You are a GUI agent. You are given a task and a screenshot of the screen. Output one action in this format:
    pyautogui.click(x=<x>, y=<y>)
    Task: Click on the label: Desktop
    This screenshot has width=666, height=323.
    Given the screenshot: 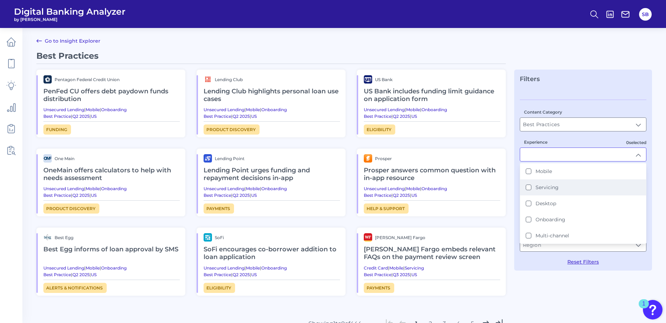 What is the action you would take?
    pyautogui.click(x=545, y=203)
    